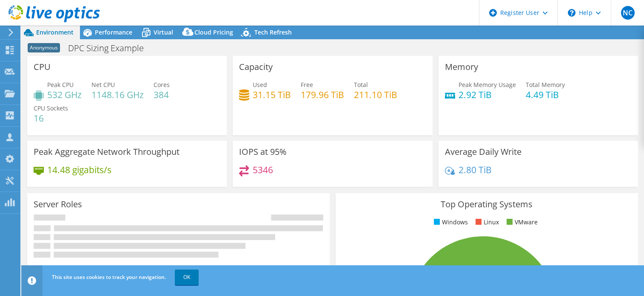  I want to click on span: Tech Refresh, so click(273, 32).